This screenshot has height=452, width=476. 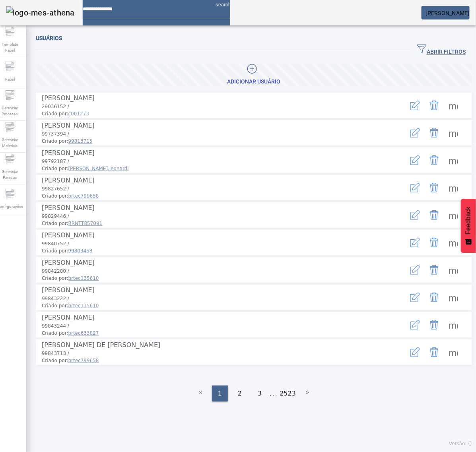 What do you see at coordinates (468, 221) in the screenshot?
I see `span: Feedback` at bounding box center [468, 221].